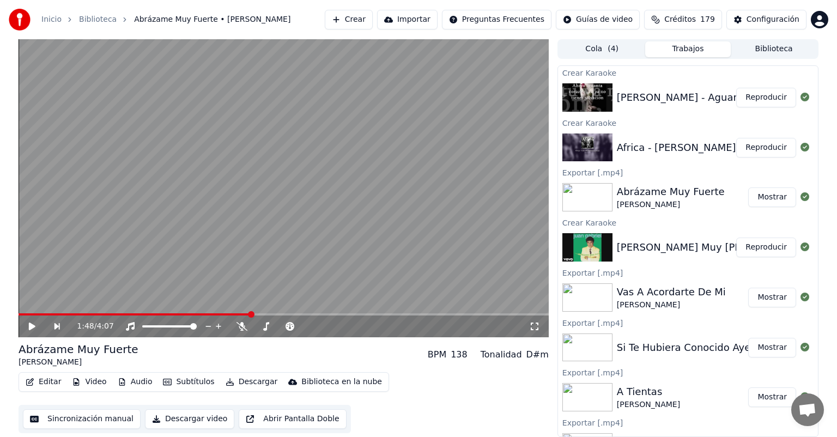 The width and height of the screenshot is (837, 437). What do you see at coordinates (43, 382) in the screenshot?
I see `button: Editar` at bounding box center [43, 382].